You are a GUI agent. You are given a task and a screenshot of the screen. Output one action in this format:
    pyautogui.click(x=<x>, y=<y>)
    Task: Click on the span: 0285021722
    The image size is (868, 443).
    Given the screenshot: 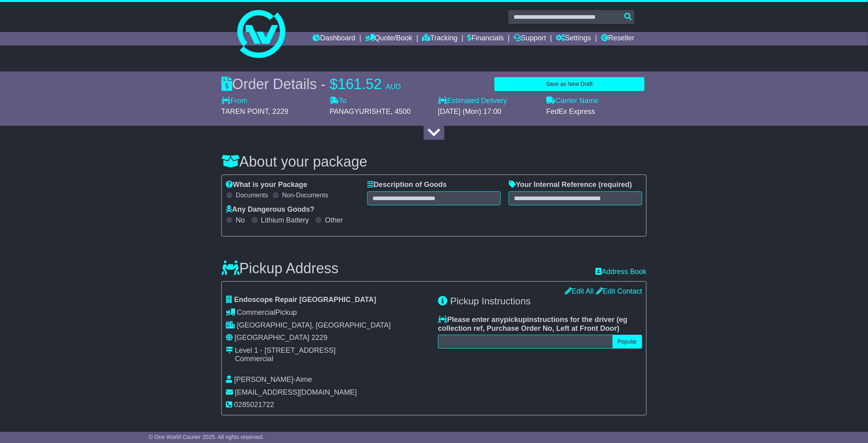 What is the action you would take?
    pyautogui.click(x=254, y=404)
    